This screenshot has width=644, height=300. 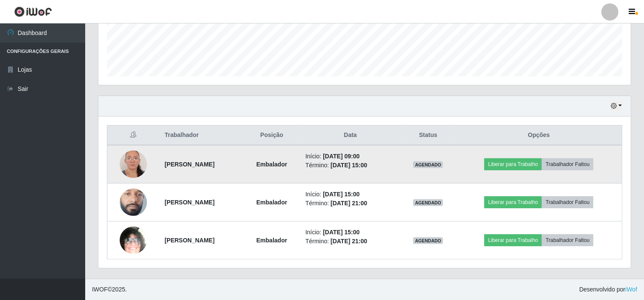 What do you see at coordinates (539, 135) in the screenshot?
I see `th: Opções` at bounding box center [539, 135].